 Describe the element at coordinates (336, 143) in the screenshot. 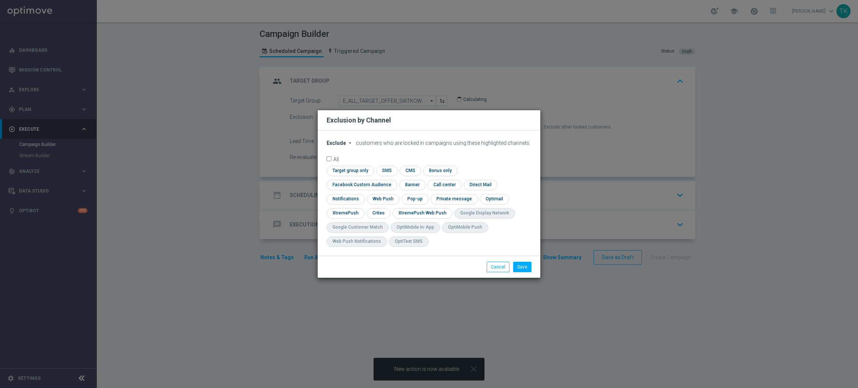

I see `span: Exclude` at that location.